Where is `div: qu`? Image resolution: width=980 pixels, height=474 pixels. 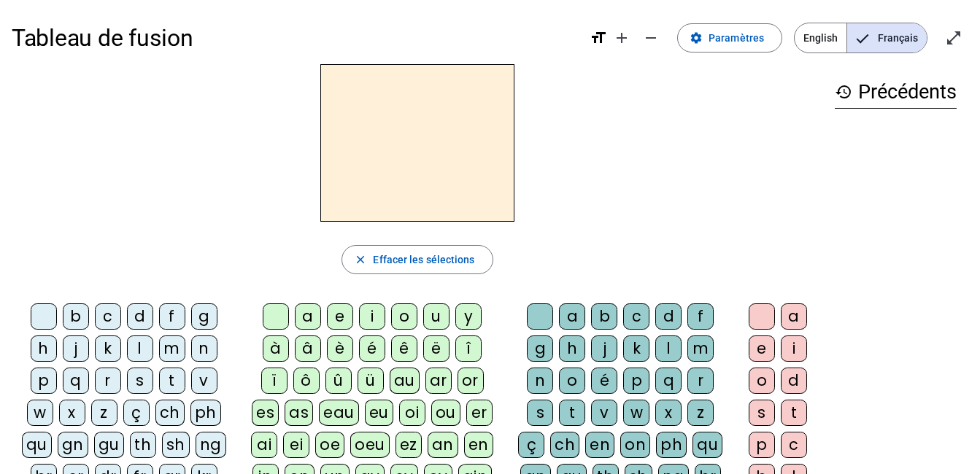 div: qu is located at coordinates (36, 445).